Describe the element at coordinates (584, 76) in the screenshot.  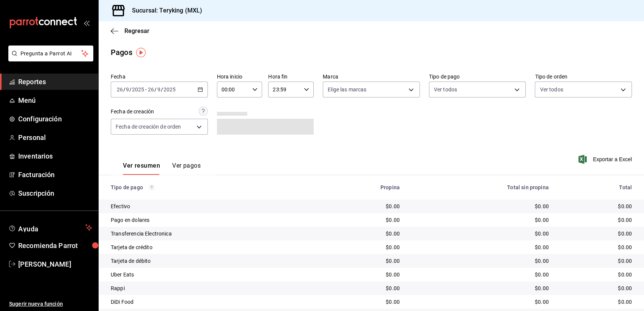
I see `label: Tipo de orden` at that location.